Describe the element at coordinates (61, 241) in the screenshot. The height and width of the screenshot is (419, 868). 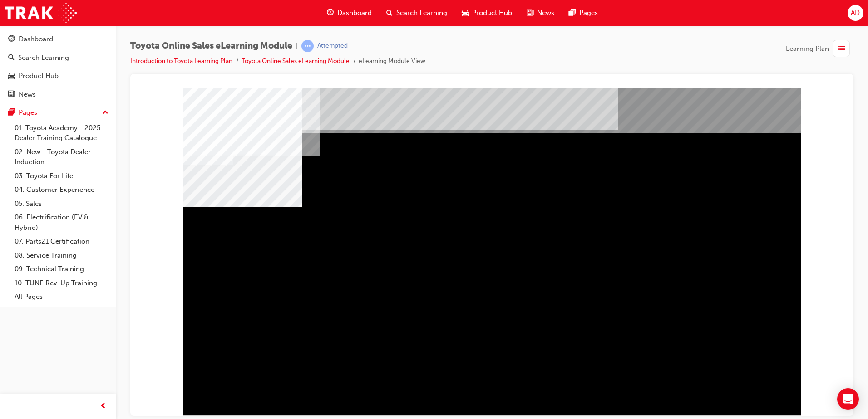
I see `a: 07. Parts21 Certification` at that location.